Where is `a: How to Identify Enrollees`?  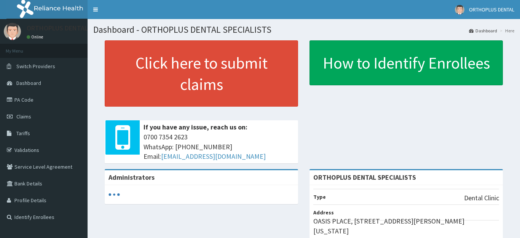
a: How to Identify Enrollees is located at coordinates (407, 63).